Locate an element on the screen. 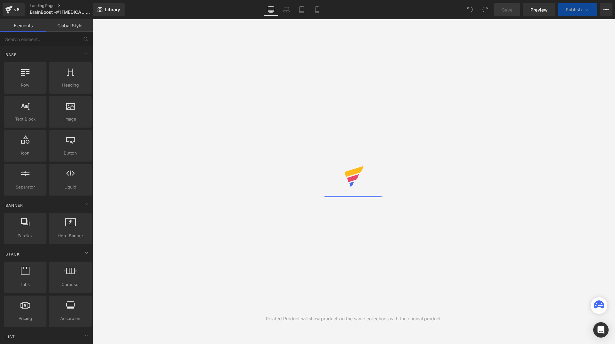 The image size is (615, 344). button: Redo is located at coordinates (486, 10).